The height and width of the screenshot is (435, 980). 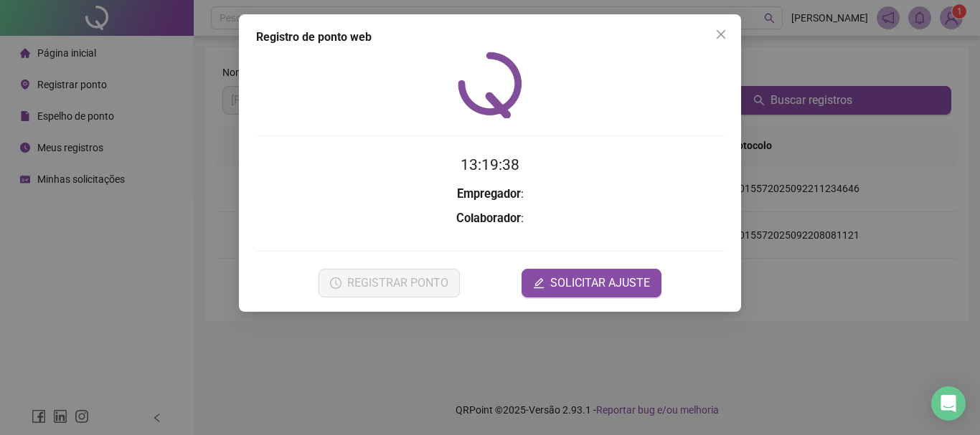 I want to click on button: Close, so click(x=721, y=34).